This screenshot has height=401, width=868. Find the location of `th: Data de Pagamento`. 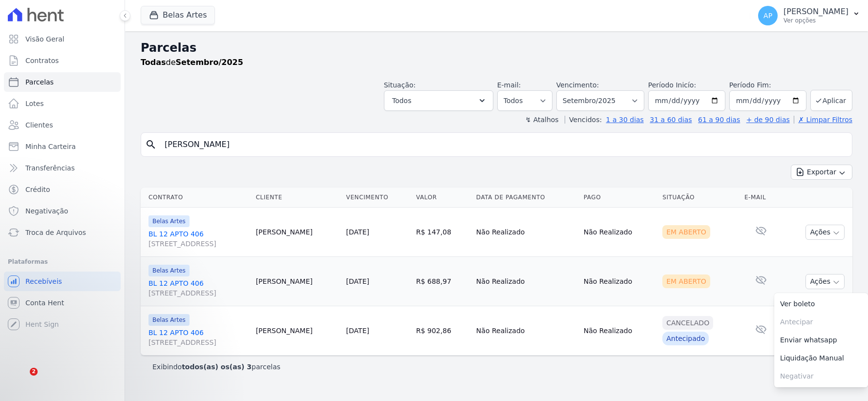

th: Data de Pagamento is located at coordinates (526, 197).